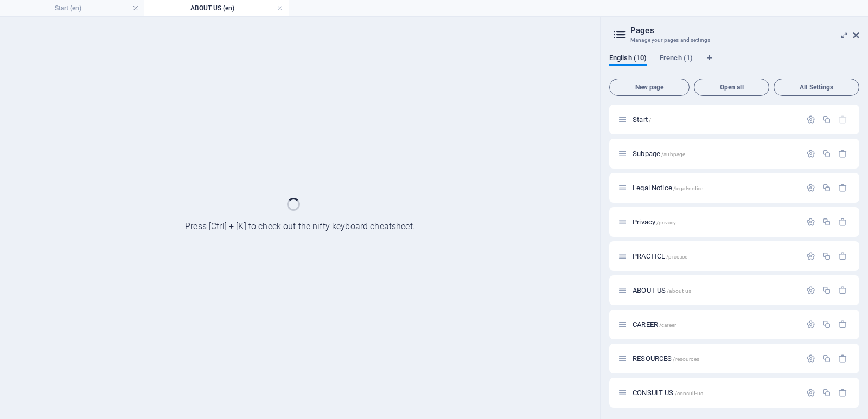 This screenshot has height=419, width=868. I want to click on div: Subpage/subpage, so click(715, 153).